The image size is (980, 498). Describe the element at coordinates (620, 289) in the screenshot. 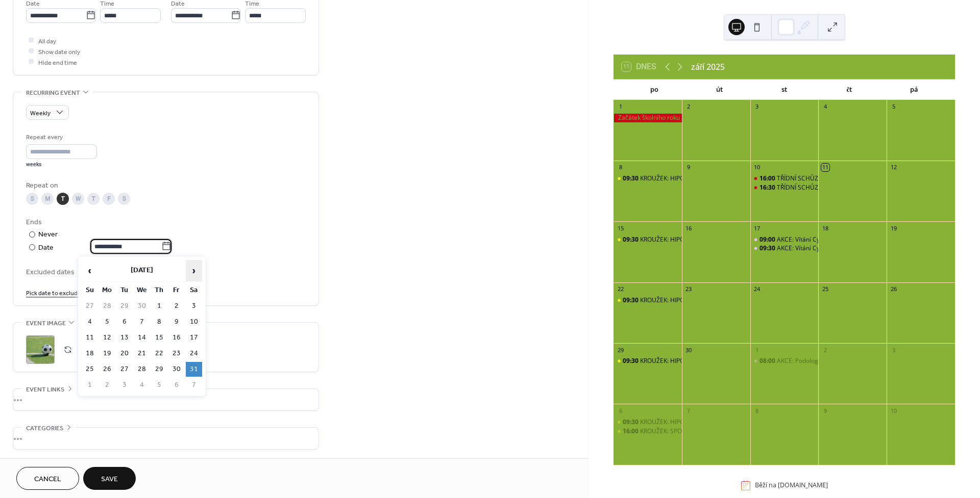

I see `div: 22` at that location.